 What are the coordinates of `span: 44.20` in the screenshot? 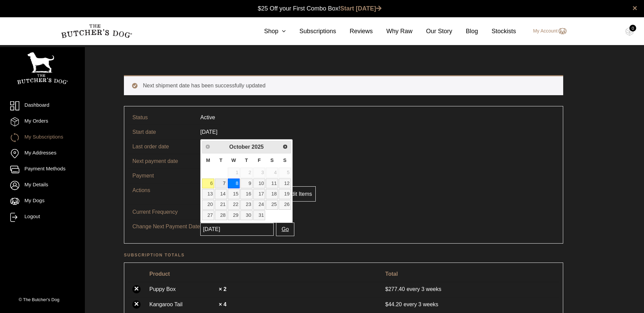 It's located at (395, 304).